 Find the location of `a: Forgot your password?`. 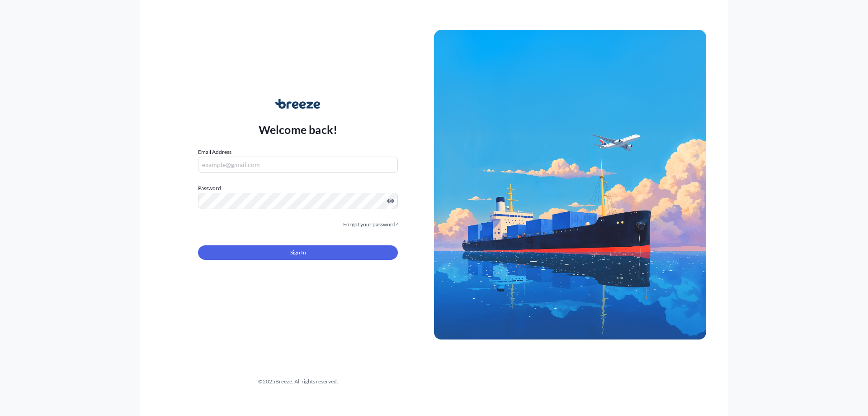

a: Forgot your password? is located at coordinates (370, 225).